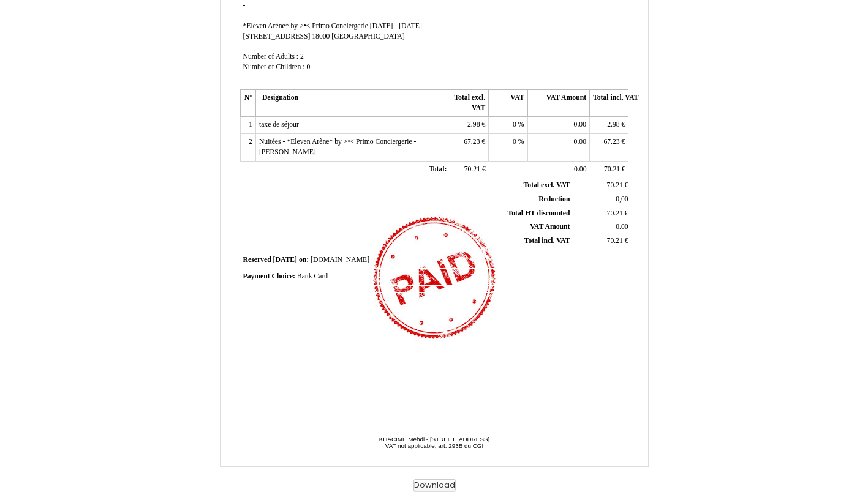  Describe the element at coordinates (271, 56) in the screenshot. I see `span: Number of Adults :` at that location.